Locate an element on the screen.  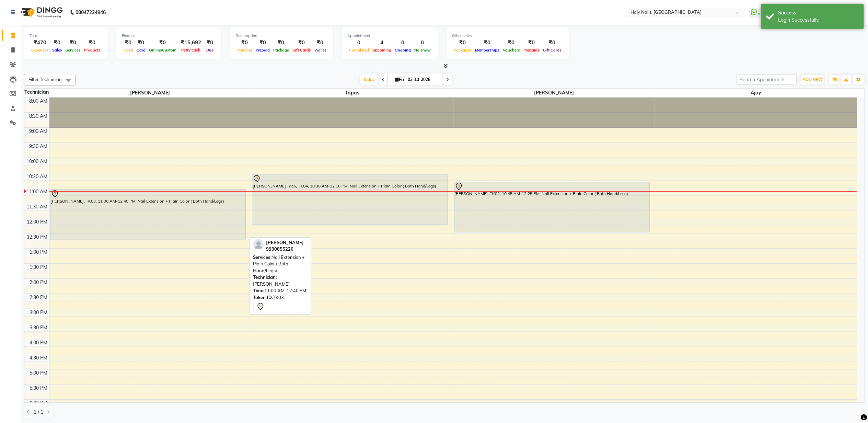
span: Prepaids is located at coordinates (532, 50).